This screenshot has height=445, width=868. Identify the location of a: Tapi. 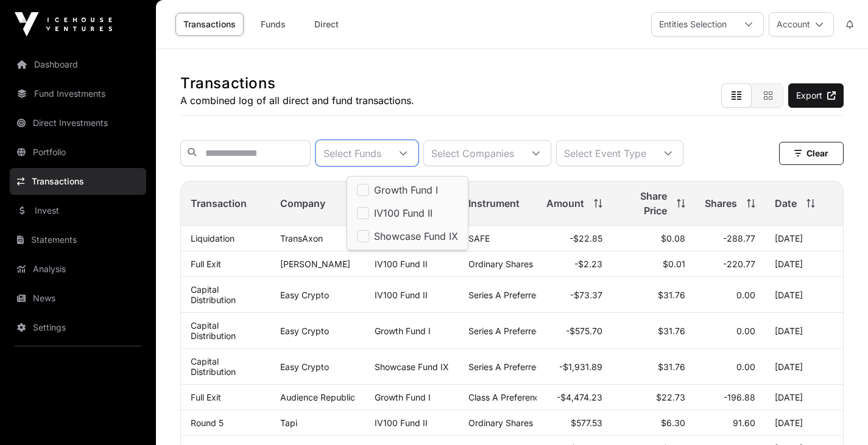
(289, 423).